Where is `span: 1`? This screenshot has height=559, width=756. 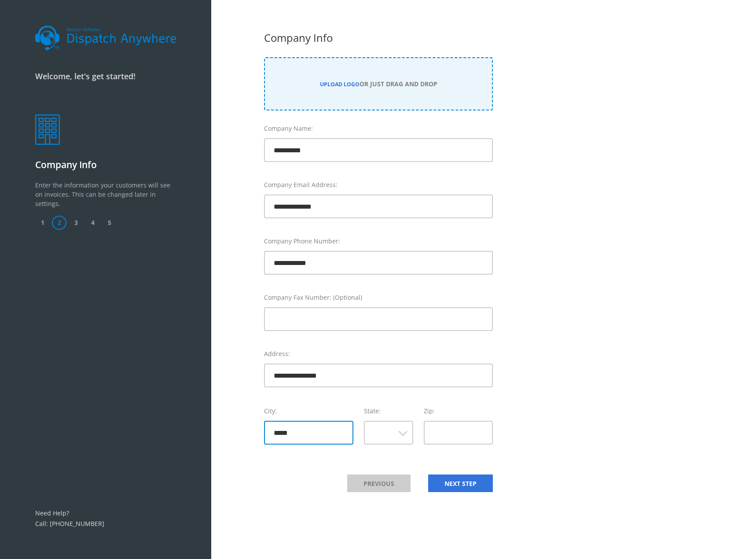
span: 1 is located at coordinates (43, 223).